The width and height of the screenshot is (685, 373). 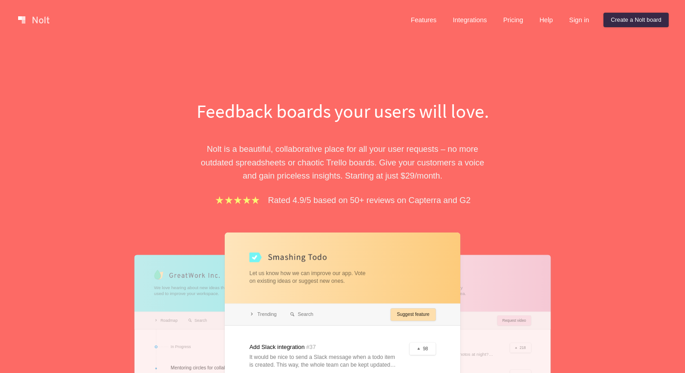 I want to click on p: Nolt is a beautiful, collaborative place for all your user requests – no more outdated spreadshee..., so click(x=343, y=162).